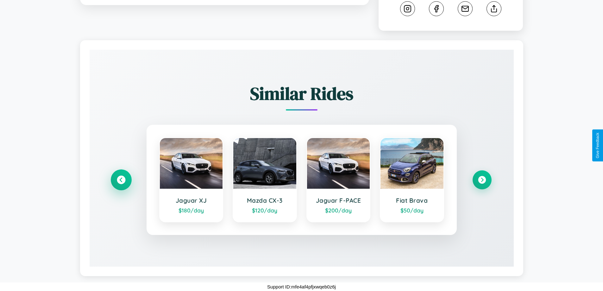  What do you see at coordinates (412, 210) in the screenshot?
I see `div: $ 50 /day` at bounding box center [412, 210].